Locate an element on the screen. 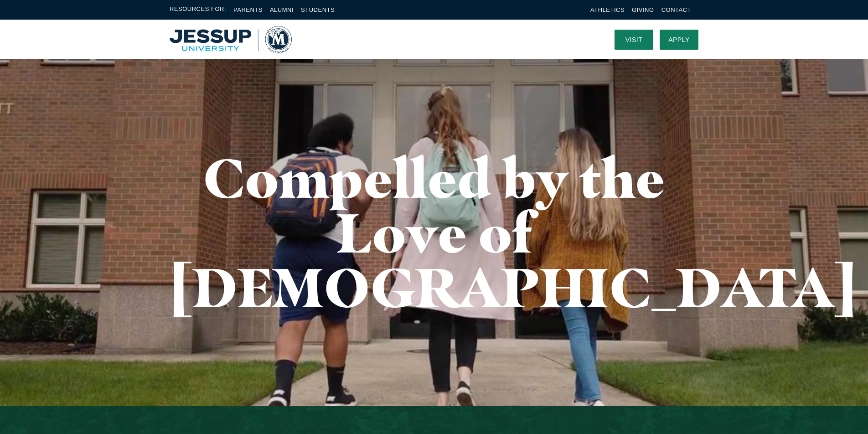 This screenshot has height=434, width=868. a: Parents is located at coordinates (248, 10).